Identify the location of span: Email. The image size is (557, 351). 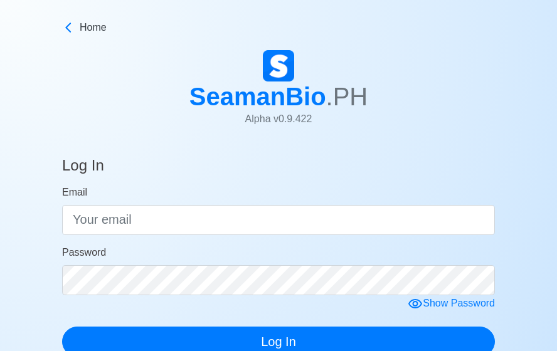
(75, 192).